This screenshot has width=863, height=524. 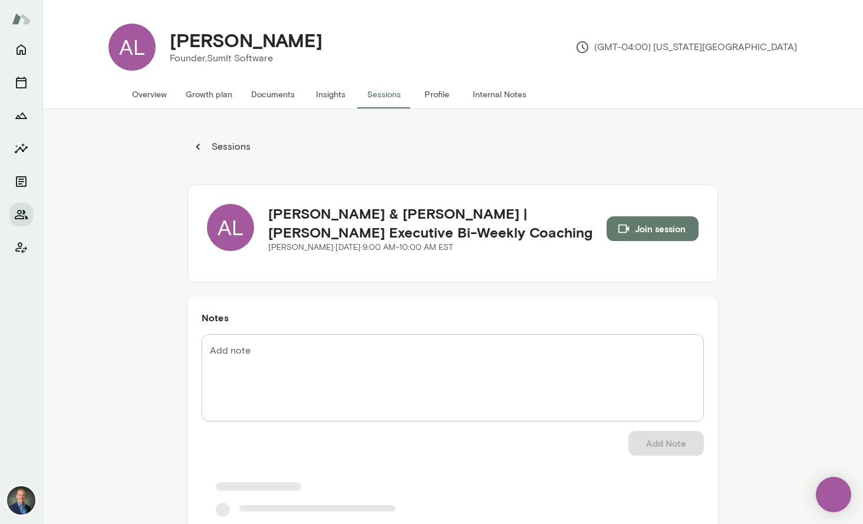 I want to click on button: Profile, so click(x=437, y=94).